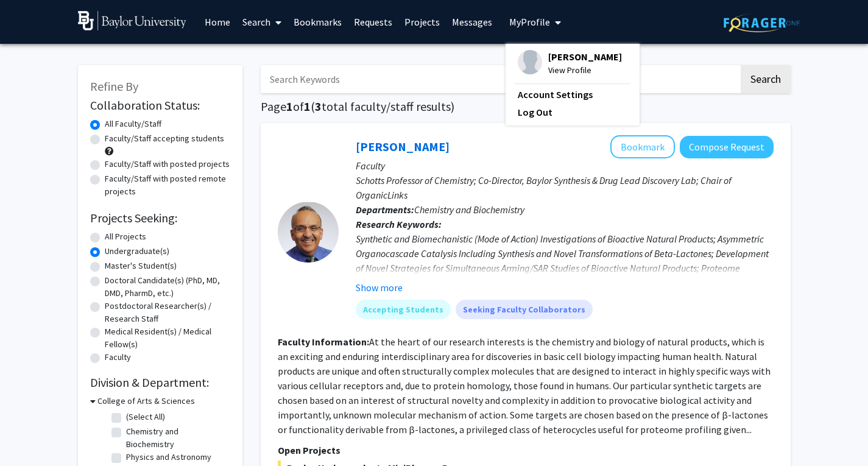 The image size is (868, 466). What do you see at coordinates (160, 105) in the screenshot?
I see `h2: Collaboration Status:` at bounding box center [160, 105].